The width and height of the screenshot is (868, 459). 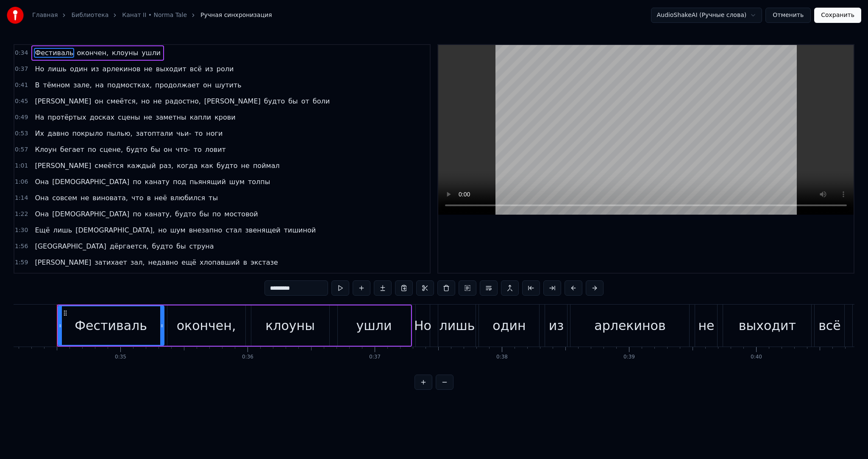 I want to click on span: На, so click(x=40, y=117).